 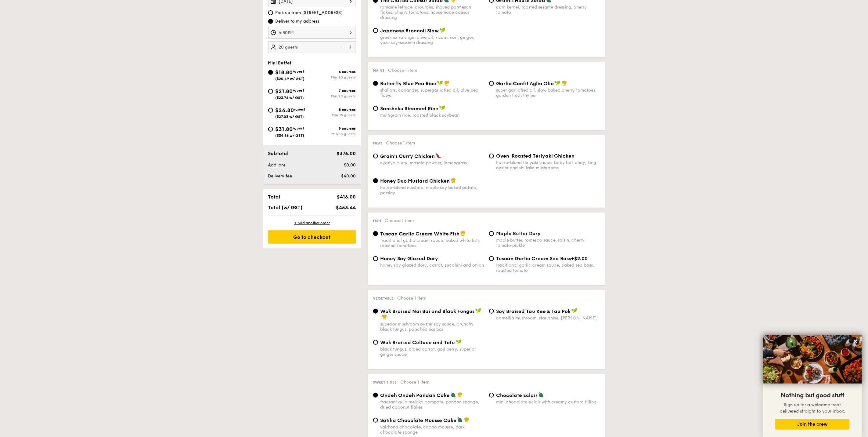 I want to click on div: Min 20 guests, so click(x=334, y=96).